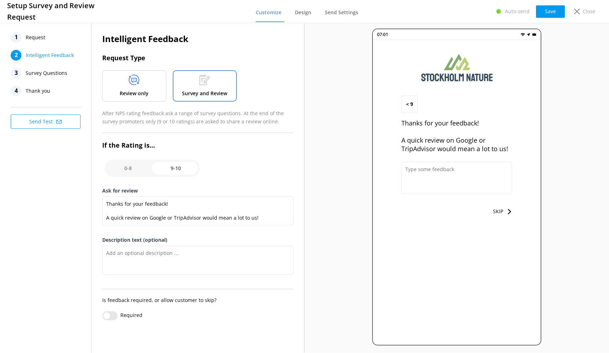 This screenshot has height=353, width=609. What do you see at coordinates (517, 11) in the screenshot?
I see `p: Auto-send` at bounding box center [517, 11].